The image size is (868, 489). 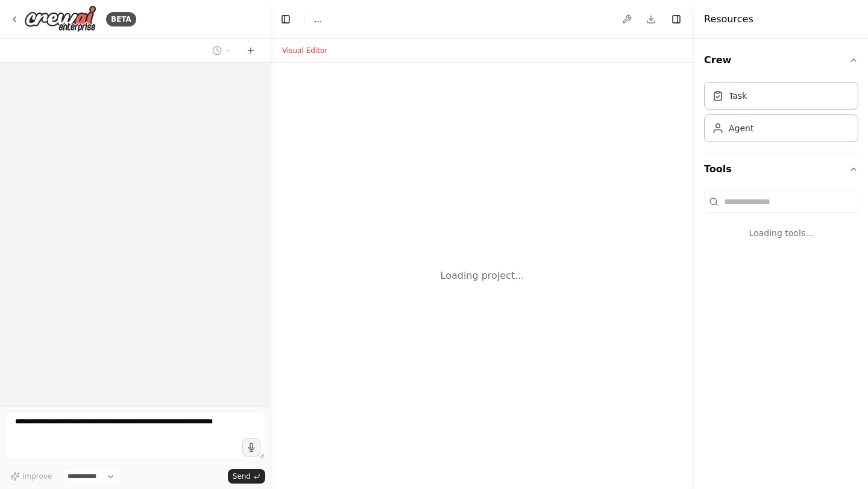 What do you see at coordinates (781, 169) in the screenshot?
I see `button: Tools` at bounding box center [781, 169].